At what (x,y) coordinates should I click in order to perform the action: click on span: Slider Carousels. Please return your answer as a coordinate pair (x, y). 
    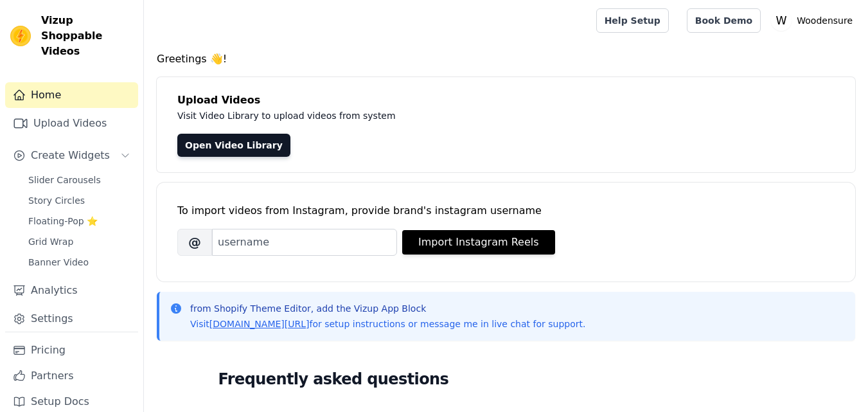
    Looking at the image, I should click on (65, 180).